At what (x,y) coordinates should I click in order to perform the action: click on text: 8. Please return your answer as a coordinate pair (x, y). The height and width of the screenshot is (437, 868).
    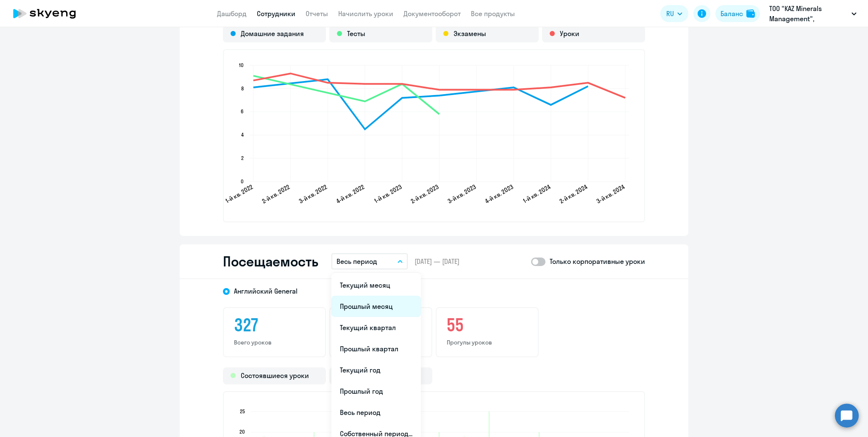
    Looking at the image, I should click on (242, 88).